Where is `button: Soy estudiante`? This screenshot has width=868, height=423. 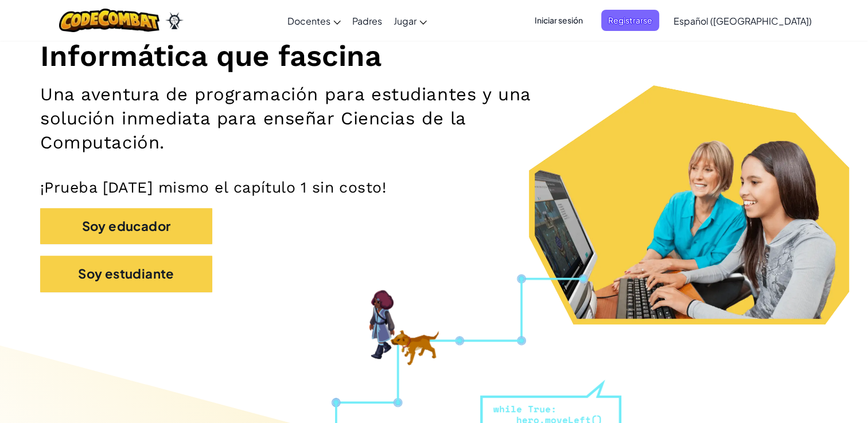
button: Soy estudiante is located at coordinates (126, 274).